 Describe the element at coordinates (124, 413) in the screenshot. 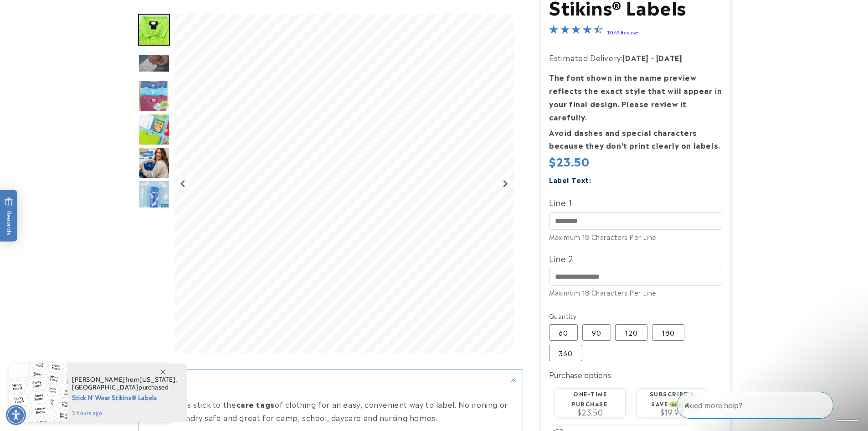

I see `span: 3 hours ago` at that location.